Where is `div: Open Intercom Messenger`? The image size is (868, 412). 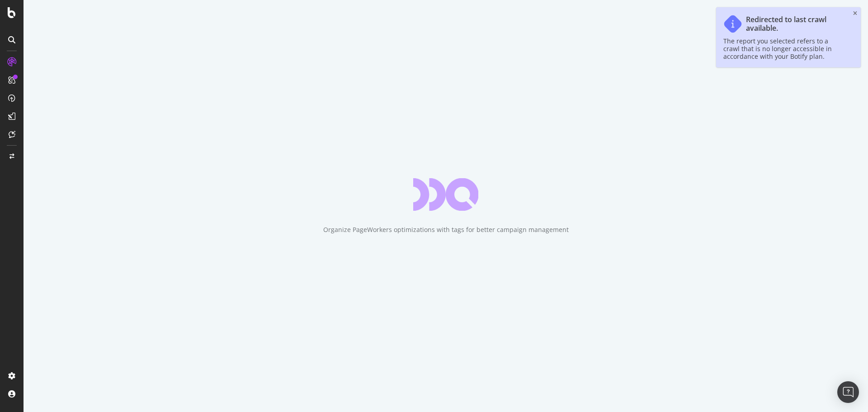
div: Open Intercom Messenger is located at coordinates (848, 392).